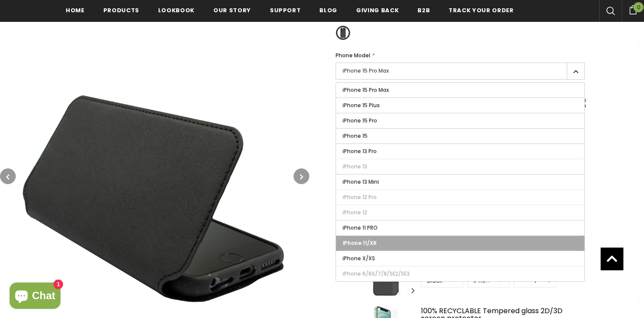 The height and width of the screenshot is (318, 644). What do you see at coordinates (361, 105) in the screenshot?
I see `span: iPhone 15 Plus` at bounding box center [361, 105].